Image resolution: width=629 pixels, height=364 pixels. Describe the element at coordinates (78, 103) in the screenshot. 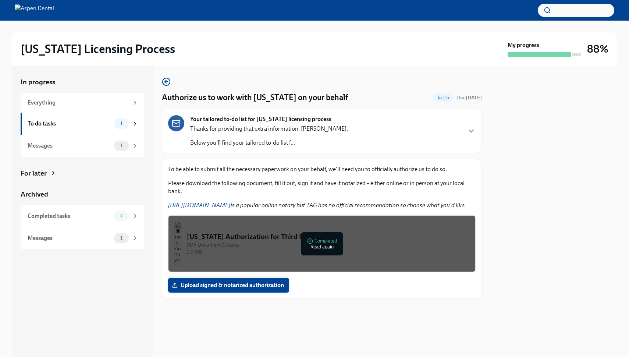

I see `div: Everything` at that location.